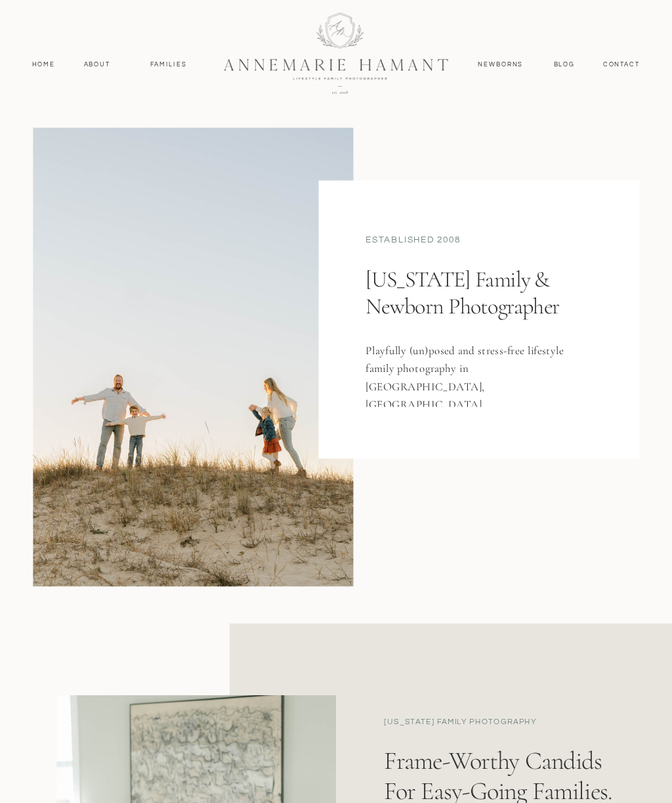 This screenshot has height=803, width=672. Describe the element at coordinates (501, 64) in the screenshot. I see `nav: Newborns` at that location.